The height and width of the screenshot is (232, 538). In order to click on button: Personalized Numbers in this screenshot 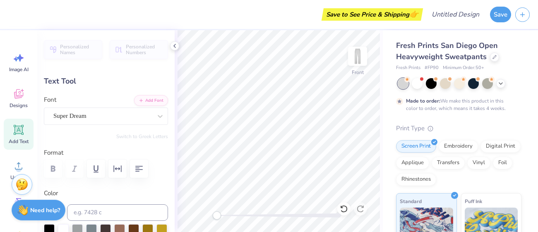, I will do `click(139, 50)`.